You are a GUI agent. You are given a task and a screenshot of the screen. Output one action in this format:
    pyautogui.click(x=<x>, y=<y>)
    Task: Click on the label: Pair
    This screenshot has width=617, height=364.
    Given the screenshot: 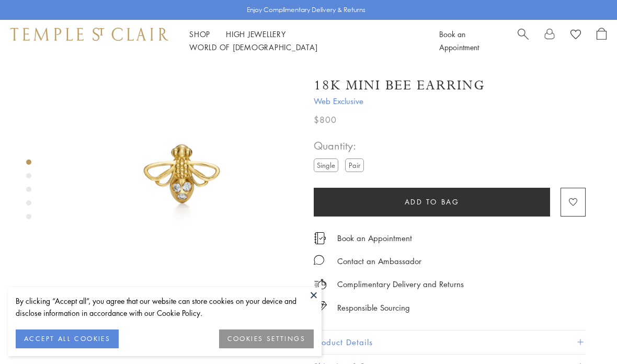 What is the action you would take?
    pyautogui.click(x=354, y=165)
    